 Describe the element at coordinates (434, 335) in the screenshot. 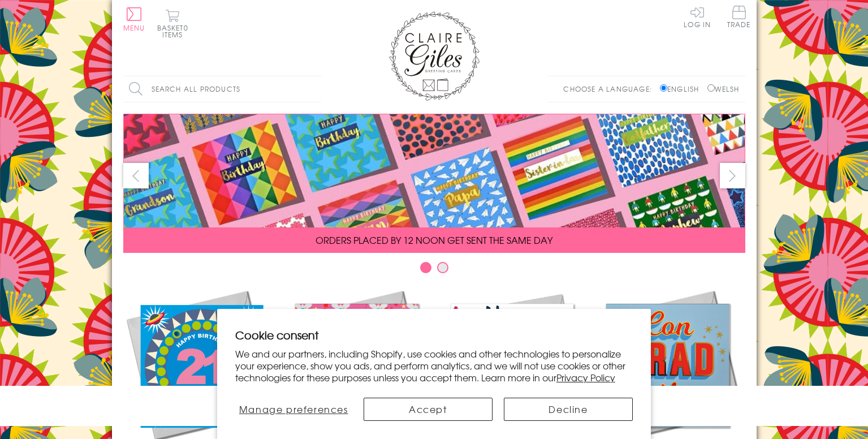

I see `h2: Cookie consent` at that location.